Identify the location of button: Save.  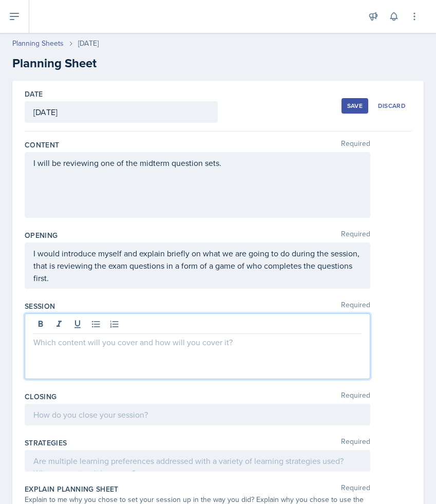
(355, 106).